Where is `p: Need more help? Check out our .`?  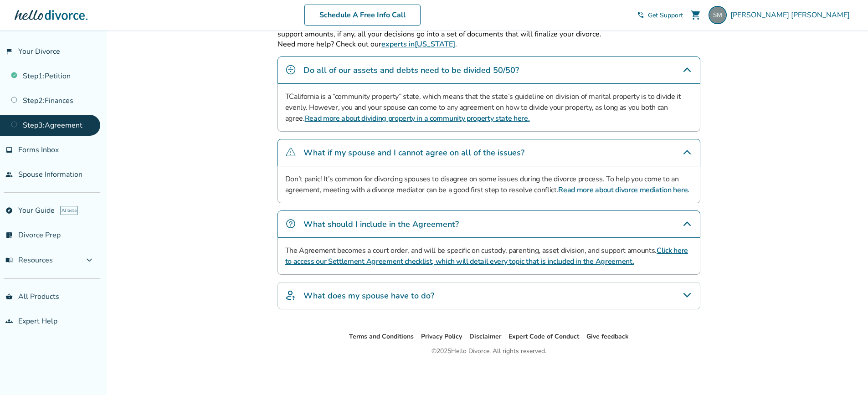
p: Need more help? Check out our . is located at coordinates (489, 44).